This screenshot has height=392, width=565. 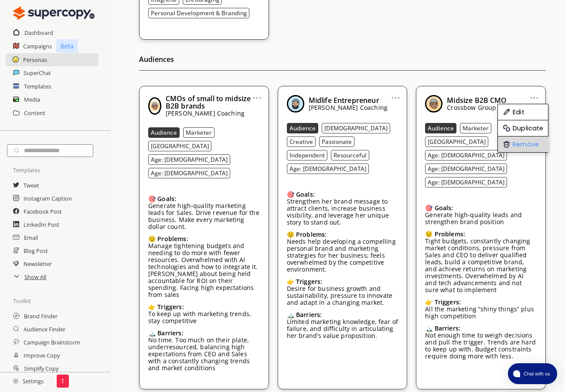 What do you see at coordinates (337, 142) in the screenshot?
I see `b: Passionate` at bounding box center [337, 142].